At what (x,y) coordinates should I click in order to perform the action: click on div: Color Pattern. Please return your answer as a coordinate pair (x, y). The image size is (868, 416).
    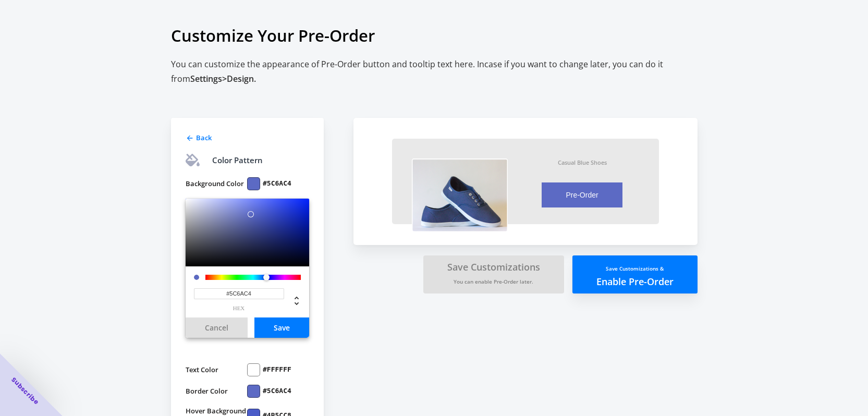
    Looking at the image, I should click on (237, 160).